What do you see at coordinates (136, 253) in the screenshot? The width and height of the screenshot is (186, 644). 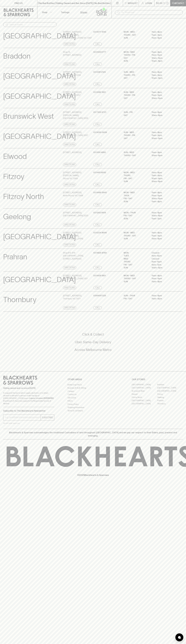 I see `p: MON` at bounding box center [136, 253].